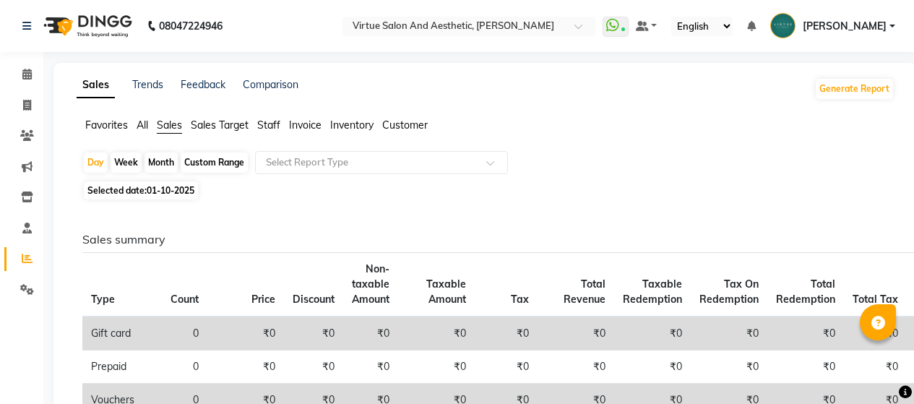 The width and height of the screenshot is (914, 404). I want to click on div: Month, so click(161, 163).